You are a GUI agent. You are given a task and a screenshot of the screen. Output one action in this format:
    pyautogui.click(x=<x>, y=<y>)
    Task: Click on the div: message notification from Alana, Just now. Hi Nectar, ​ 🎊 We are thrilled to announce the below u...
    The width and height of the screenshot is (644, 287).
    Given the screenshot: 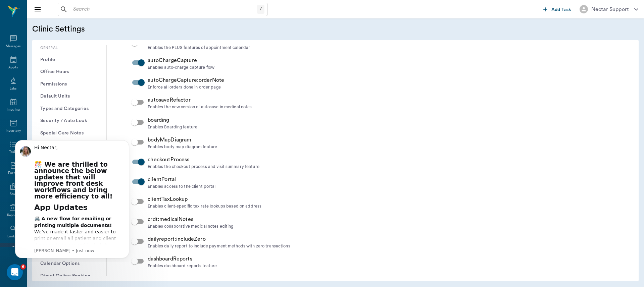 What is the action you would take?
    pyautogui.click(x=67, y=65)
    